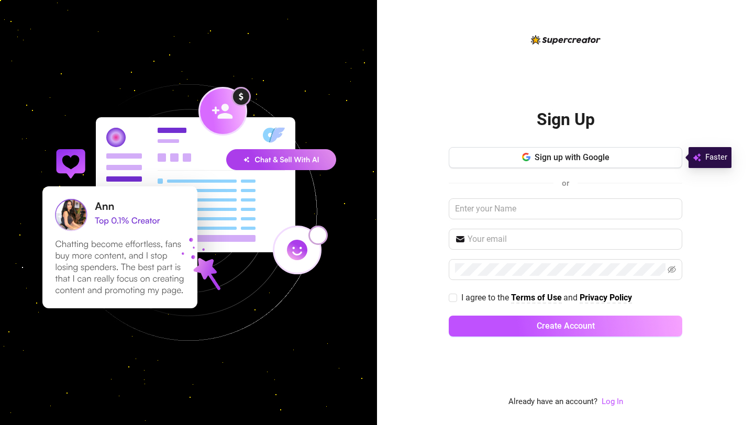 Image resolution: width=754 pixels, height=425 pixels. I want to click on h2: Sign Up, so click(565, 119).